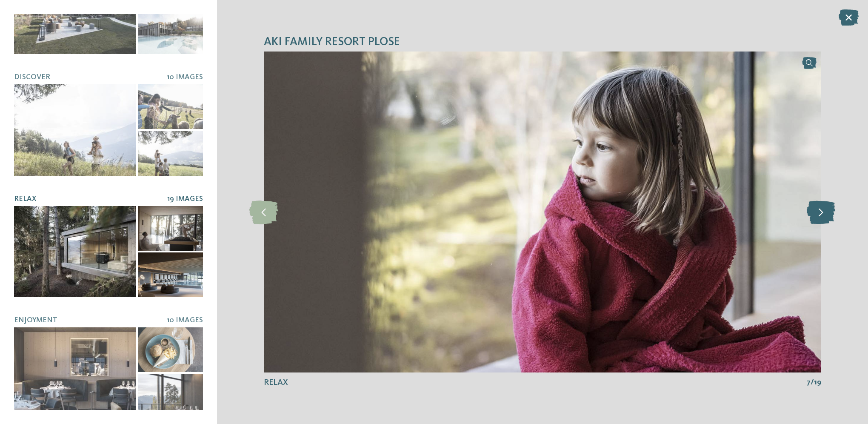 Image resolution: width=868 pixels, height=424 pixels. I want to click on span: 7, so click(809, 383).